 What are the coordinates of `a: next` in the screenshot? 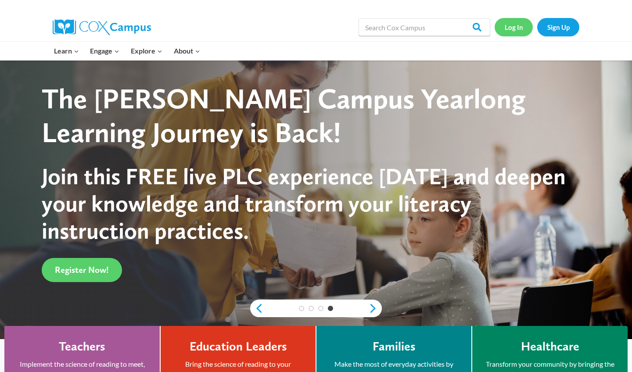 It's located at (375, 308).